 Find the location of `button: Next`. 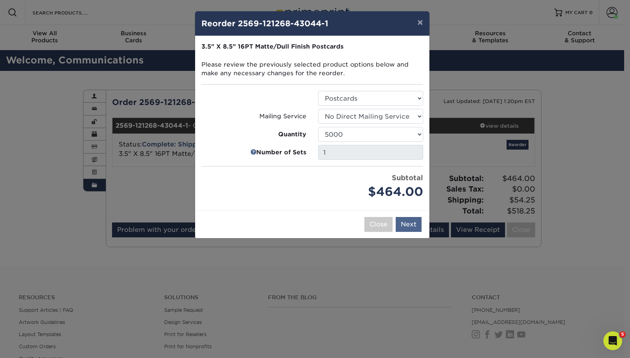

button: Next is located at coordinates (409, 224).